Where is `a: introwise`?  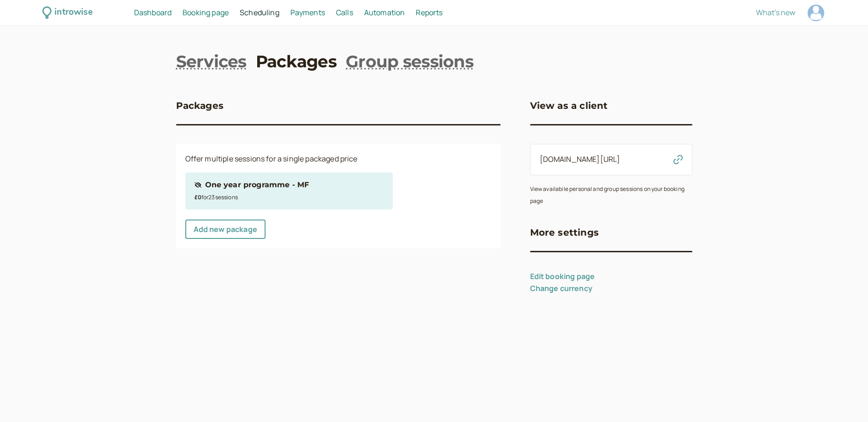
a: introwise is located at coordinates (67, 13).